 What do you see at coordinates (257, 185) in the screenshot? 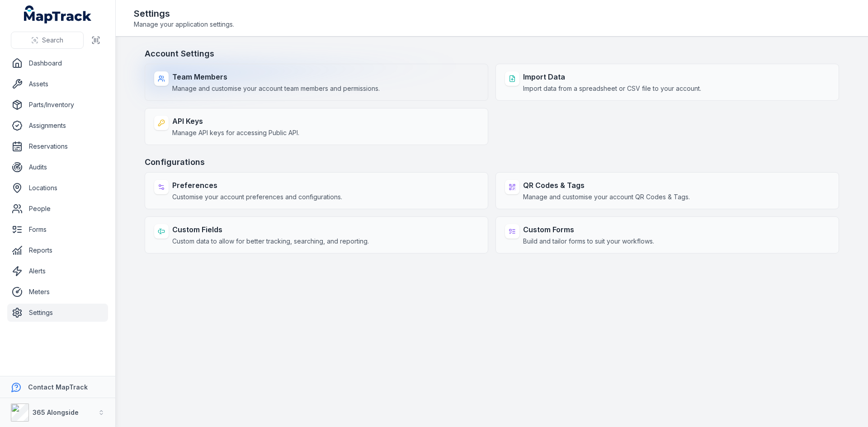
I see `strong: Preferences` at bounding box center [257, 185].